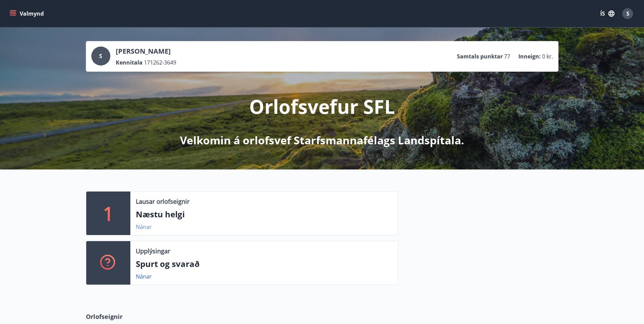 The width and height of the screenshot is (644, 324). Describe the element at coordinates (628, 14) in the screenshot. I see `button: S` at that location.